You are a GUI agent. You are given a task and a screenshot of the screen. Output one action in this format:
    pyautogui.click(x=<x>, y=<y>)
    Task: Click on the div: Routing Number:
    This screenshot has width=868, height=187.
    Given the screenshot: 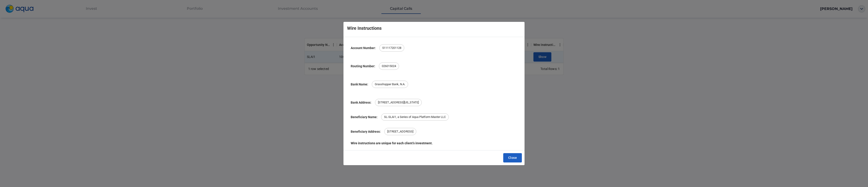 What is the action you would take?
    pyautogui.click(x=363, y=66)
    